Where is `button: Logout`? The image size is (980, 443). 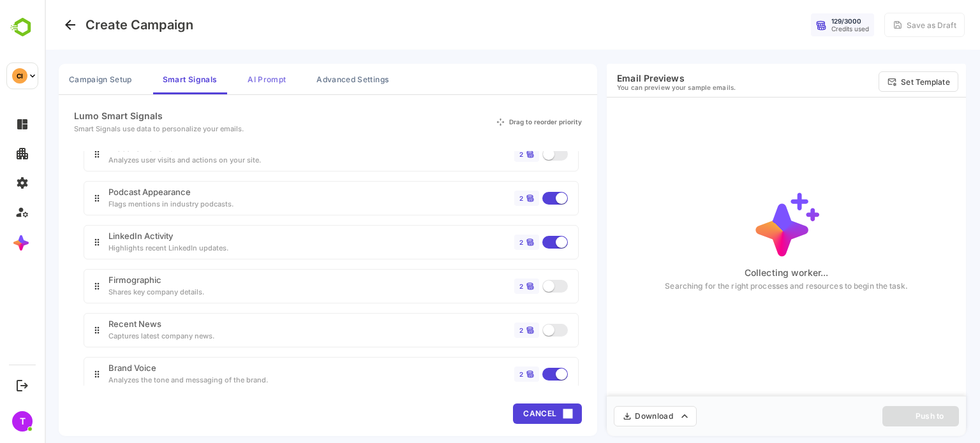
button: Logout is located at coordinates (22, 385).